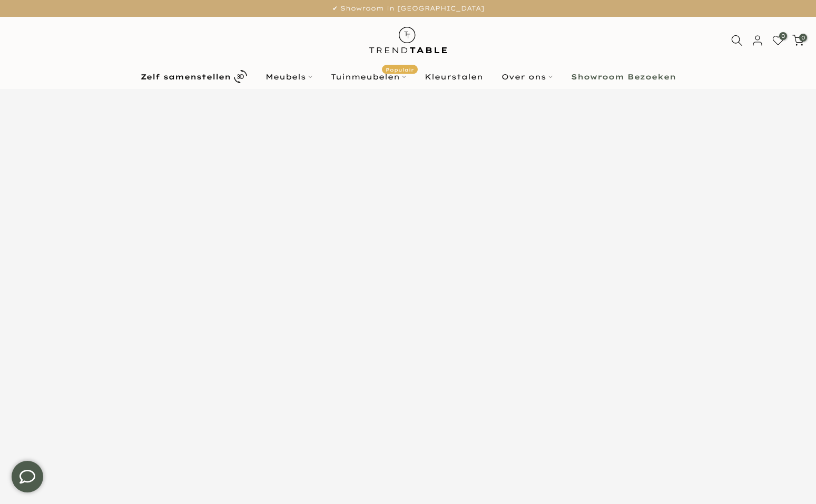 The image size is (816, 504). Describe the element at coordinates (185, 77) in the screenshot. I see `b: Zelf samenstellen` at that location.